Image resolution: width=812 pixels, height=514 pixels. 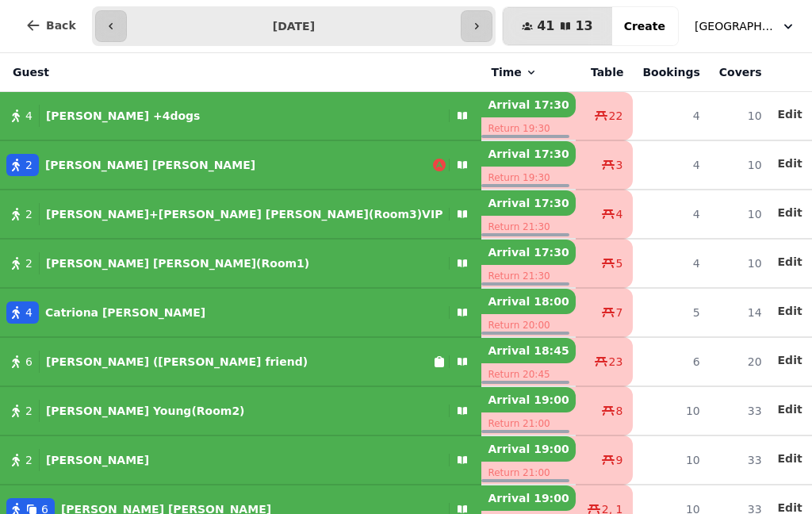 What do you see at coordinates (529, 301) in the screenshot?
I see `p: Arrival 18:00` at bounding box center [529, 301].